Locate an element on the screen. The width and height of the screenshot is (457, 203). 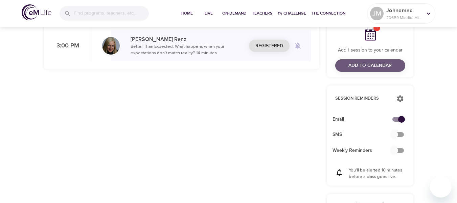
span: 1% Challenge is located at coordinates (292, 13).